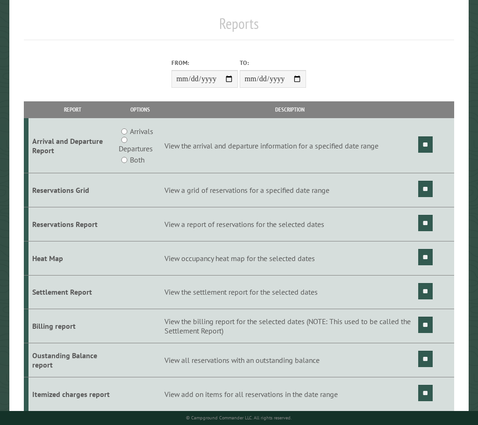  What do you see at coordinates (290, 326) in the screenshot?
I see `td: View the billing report for the selected dates (NOTE: This used to be called the Settlement Report)` at bounding box center [290, 326].